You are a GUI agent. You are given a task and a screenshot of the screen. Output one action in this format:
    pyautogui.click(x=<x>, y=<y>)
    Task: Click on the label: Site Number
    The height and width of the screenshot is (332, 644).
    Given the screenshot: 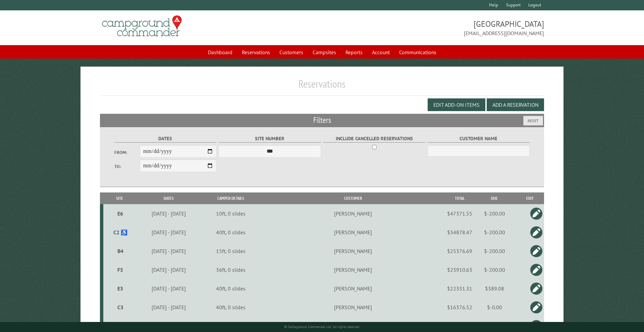 What is the action you would take?
    pyautogui.click(x=269, y=138)
    